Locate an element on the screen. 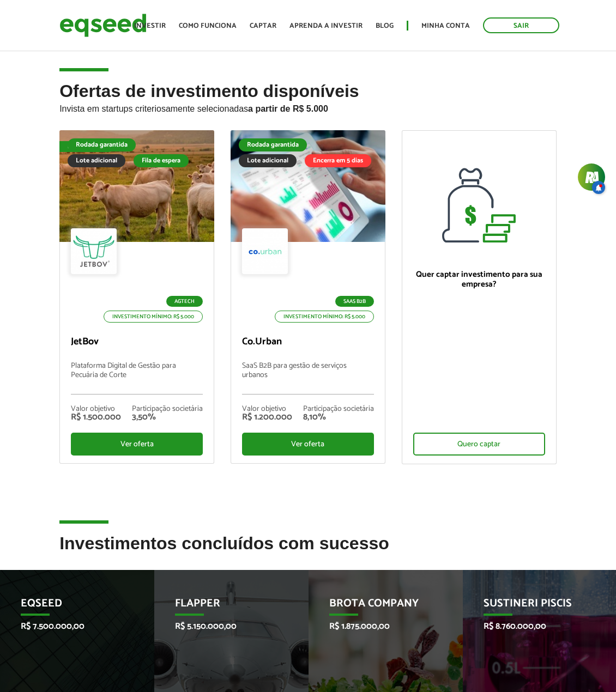 Image resolution: width=616 pixels, height=692 pixels. a: Rodada garantida Lote adicional Encerra em 5 dias SaaS B2B Investimento mínimo: R$ 5.000 Co.Urban... is located at coordinates (308, 297).